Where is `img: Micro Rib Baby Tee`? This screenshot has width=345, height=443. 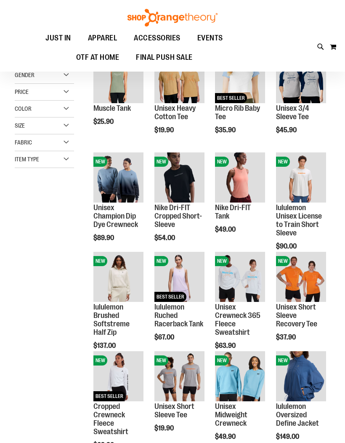 img: Micro Rib Baby Tee is located at coordinates (240, 78).